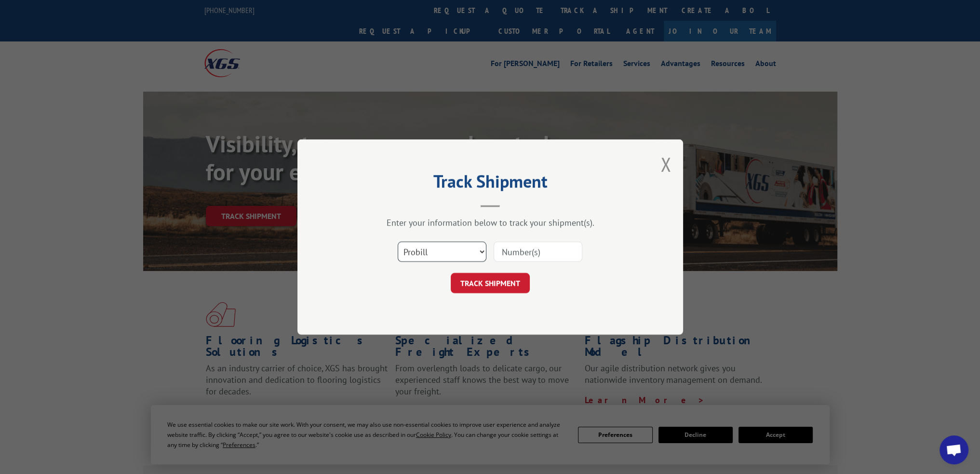 The height and width of the screenshot is (474, 980). Describe the element at coordinates (954, 450) in the screenshot. I see `div: Open chat` at that location.